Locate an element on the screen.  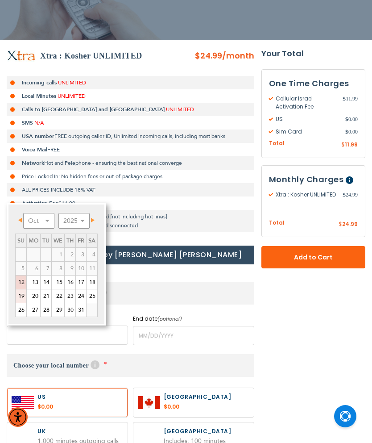
strong: Your Total is located at coordinates (314, 54).